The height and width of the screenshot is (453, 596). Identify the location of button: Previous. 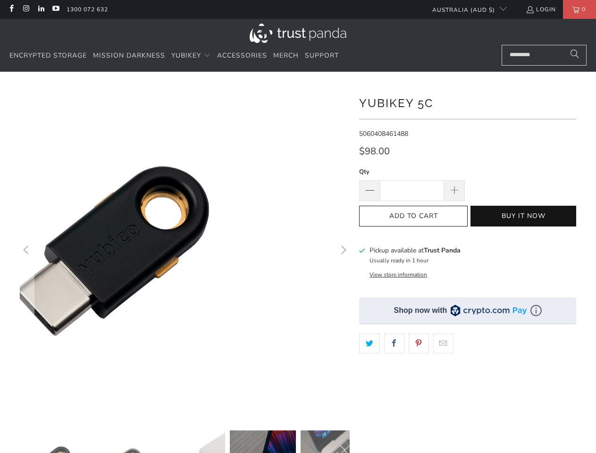
(27, 251).